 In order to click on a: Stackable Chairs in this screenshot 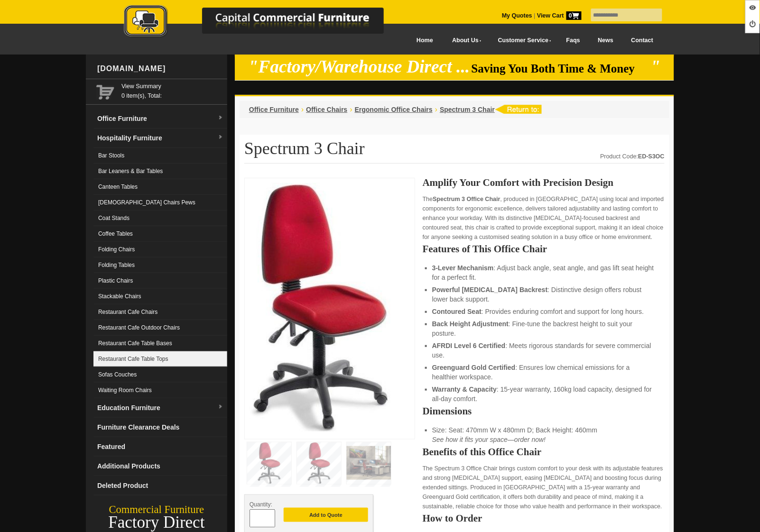, I will do `click(160, 297)`.